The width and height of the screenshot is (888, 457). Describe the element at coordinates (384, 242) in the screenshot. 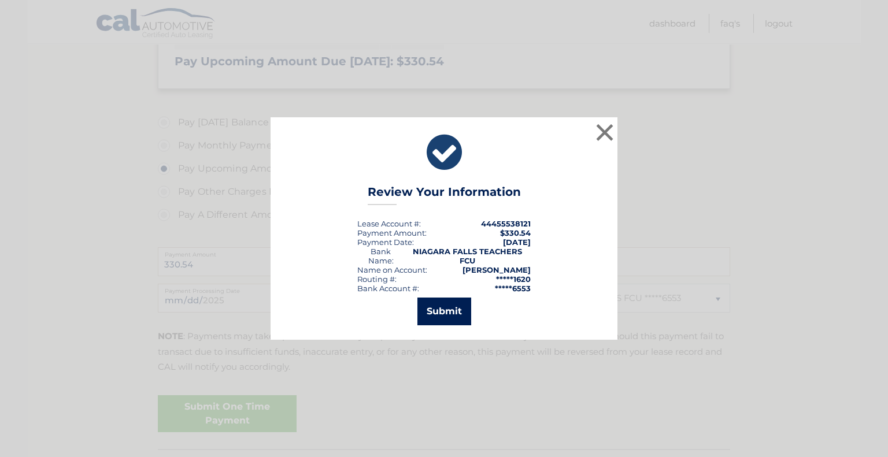

I see `span: Payment Date` at that location.